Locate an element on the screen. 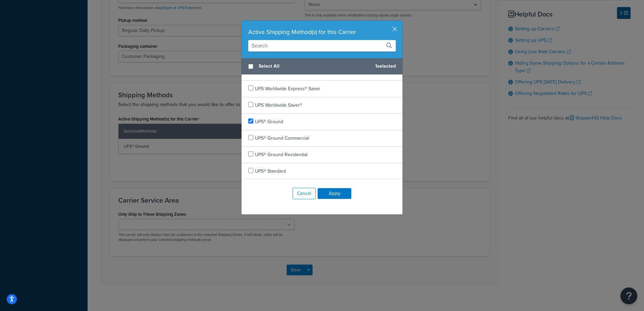  span: UPS Worldwide Saver® is located at coordinates (279, 105).